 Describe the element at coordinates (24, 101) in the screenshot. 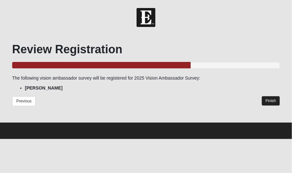

I see `a: Previous` at that location.